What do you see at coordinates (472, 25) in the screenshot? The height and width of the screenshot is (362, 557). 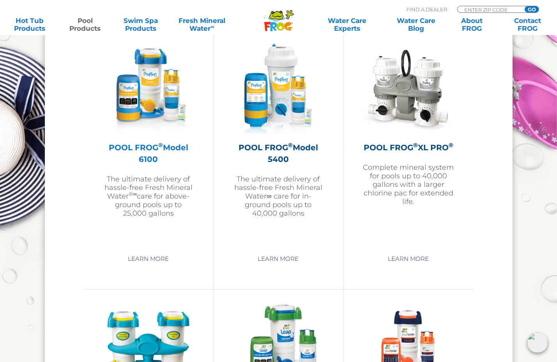 I see `a: AboutFROG` at bounding box center [472, 25].